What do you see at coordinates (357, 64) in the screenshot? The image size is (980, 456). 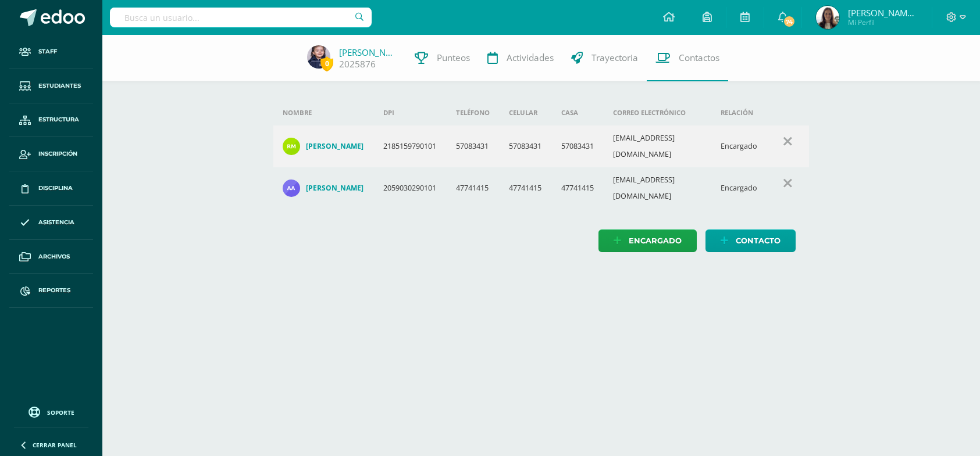 I see `a: 2025876` at bounding box center [357, 64].